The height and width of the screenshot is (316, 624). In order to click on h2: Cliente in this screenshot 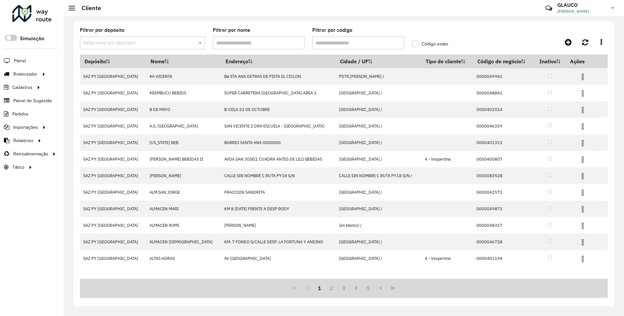, I will do `click(88, 8)`.